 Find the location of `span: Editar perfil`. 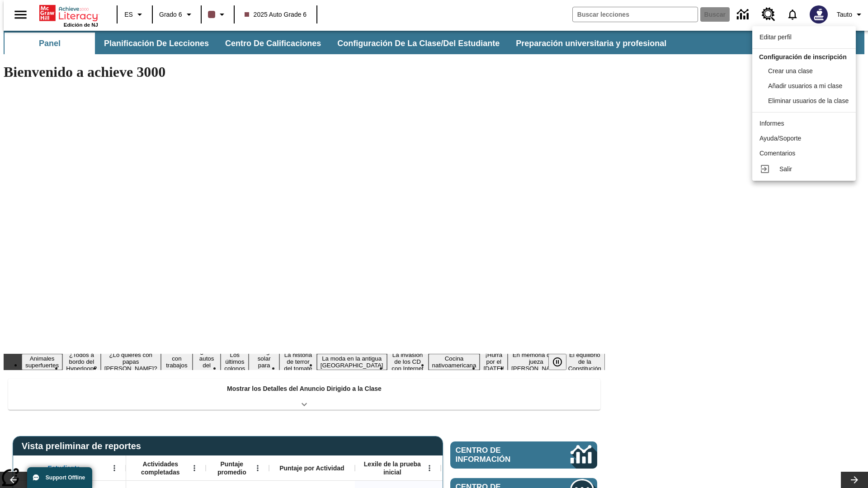

span: Editar perfil is located at coordinates (775, 37).